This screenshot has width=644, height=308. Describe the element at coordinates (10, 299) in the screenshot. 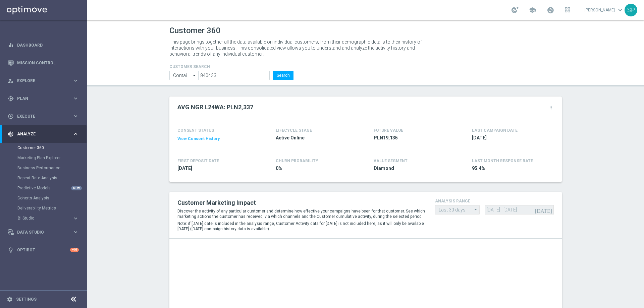

I see `i: settings` at that location.